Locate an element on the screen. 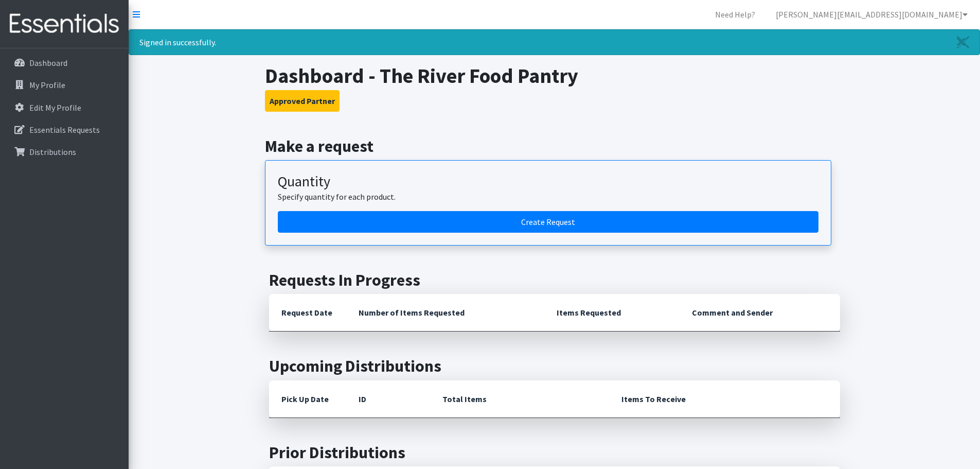  a: Close is located at coordinates (963, 42).